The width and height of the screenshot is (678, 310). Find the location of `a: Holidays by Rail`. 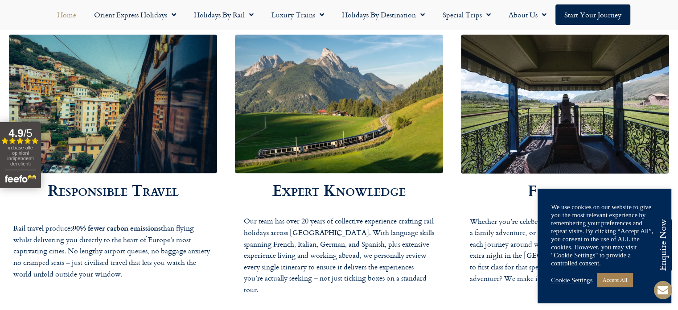

a: Holidays by Rail is located at coordinates (224, 15).